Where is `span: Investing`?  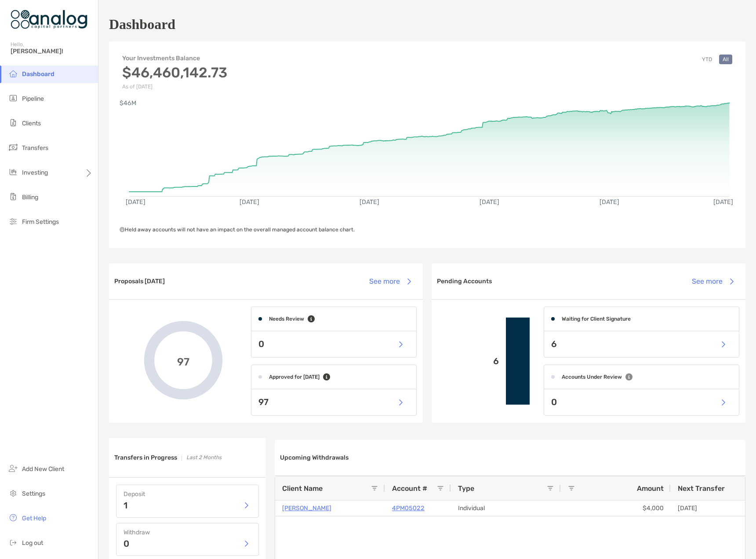
span: Investing is located at coordinates (34, 172).